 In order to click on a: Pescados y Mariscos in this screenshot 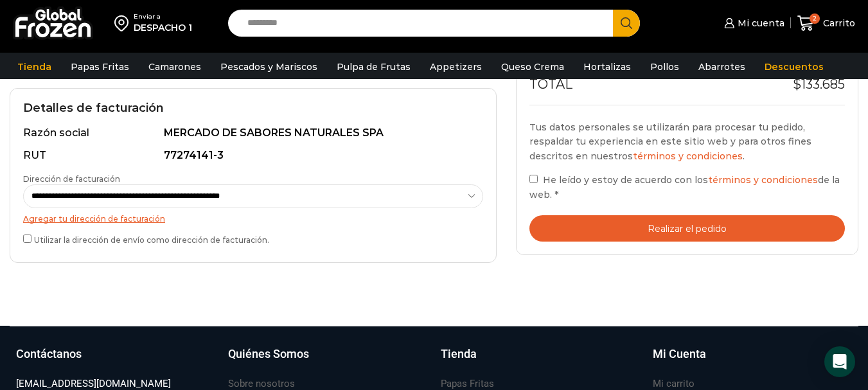, I will do `click(269, 67)`.